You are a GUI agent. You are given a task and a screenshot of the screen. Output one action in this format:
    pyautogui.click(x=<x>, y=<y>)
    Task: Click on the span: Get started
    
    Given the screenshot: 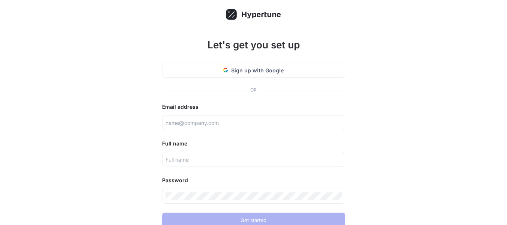 What is the action you would take?
    pyautogui.click(x=253, y=220)
    